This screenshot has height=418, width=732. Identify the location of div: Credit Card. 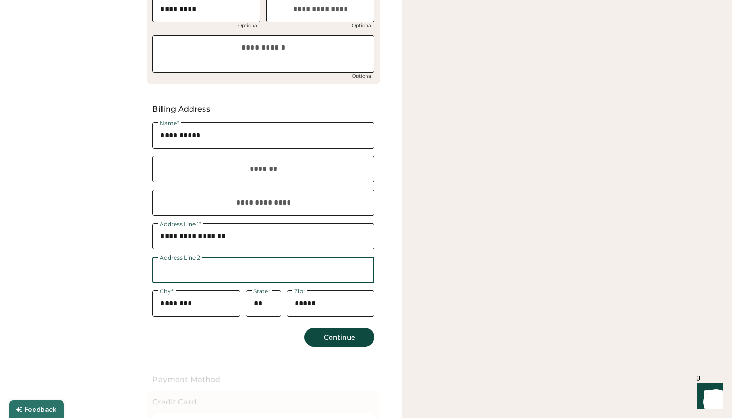
(174, 402).